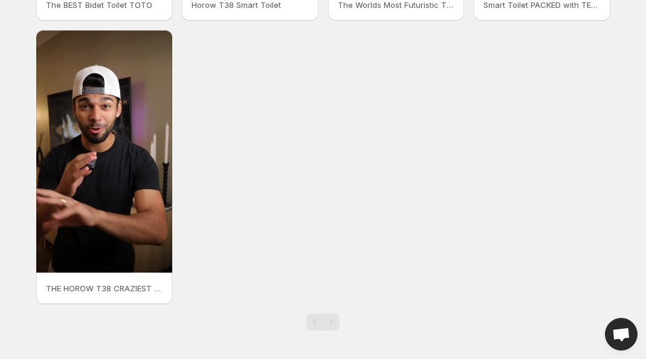  I want to click on nav: Pagination, so click(323, 322).